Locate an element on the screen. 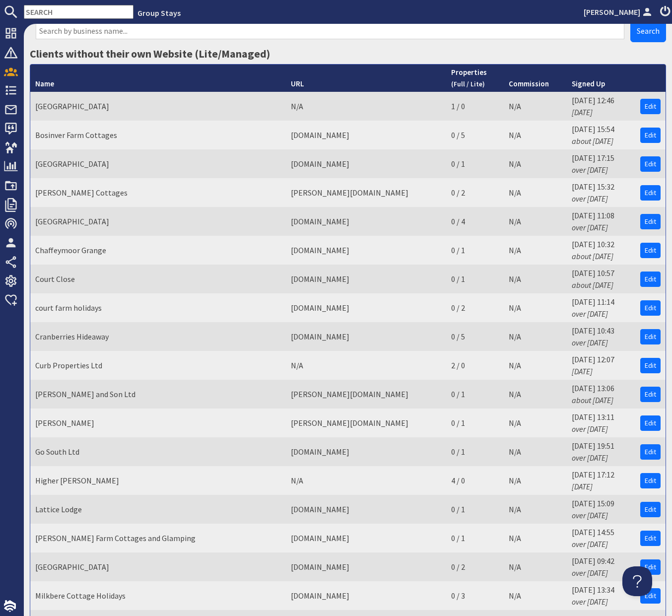 The height and width of the screenshot is (616, 672). td: 1 / 0 is located at coordinates (475, 106).